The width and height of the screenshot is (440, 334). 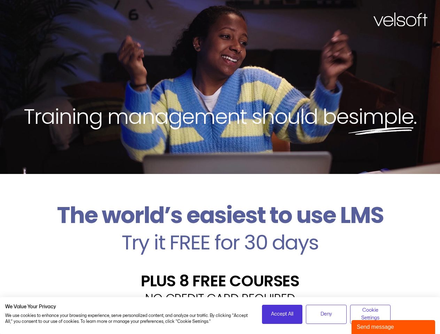 I want to click on span: simple, so click(x=380, y=117).